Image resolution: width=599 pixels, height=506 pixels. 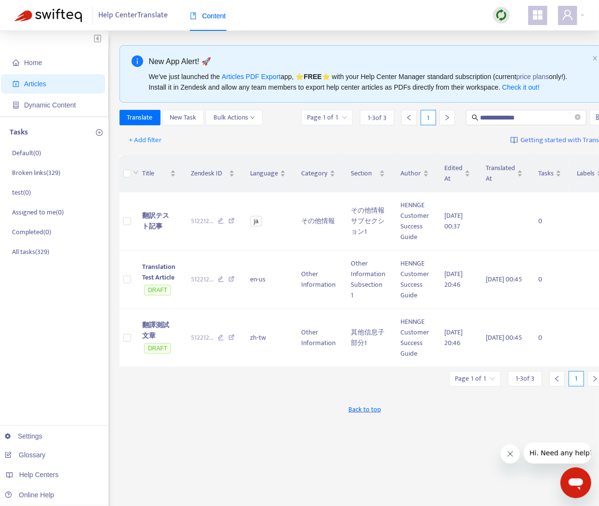 I want to click on span: plus-circle, so click(x=99, y=132).